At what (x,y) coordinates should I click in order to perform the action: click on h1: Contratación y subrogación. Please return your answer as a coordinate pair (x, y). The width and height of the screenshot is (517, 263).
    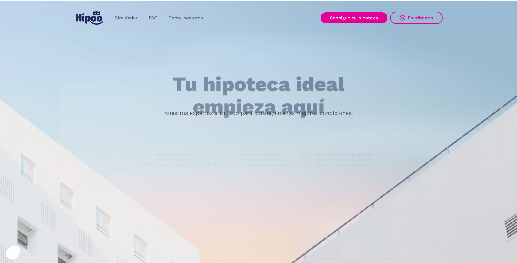
    Looking at the image, I should click on (346, 155).